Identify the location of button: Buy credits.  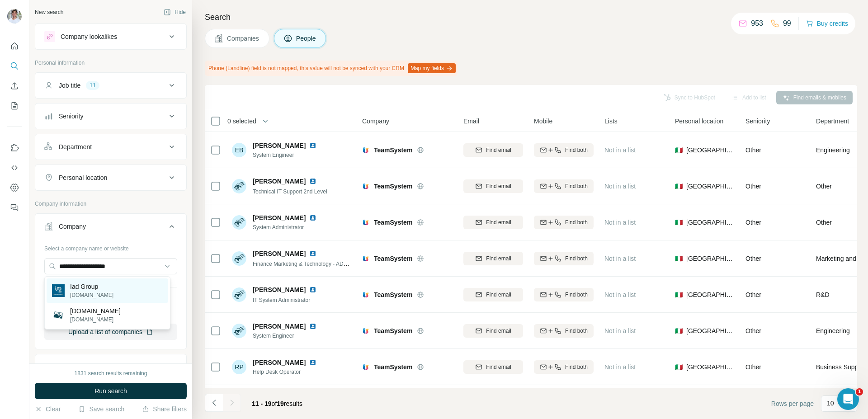
(827, 23).